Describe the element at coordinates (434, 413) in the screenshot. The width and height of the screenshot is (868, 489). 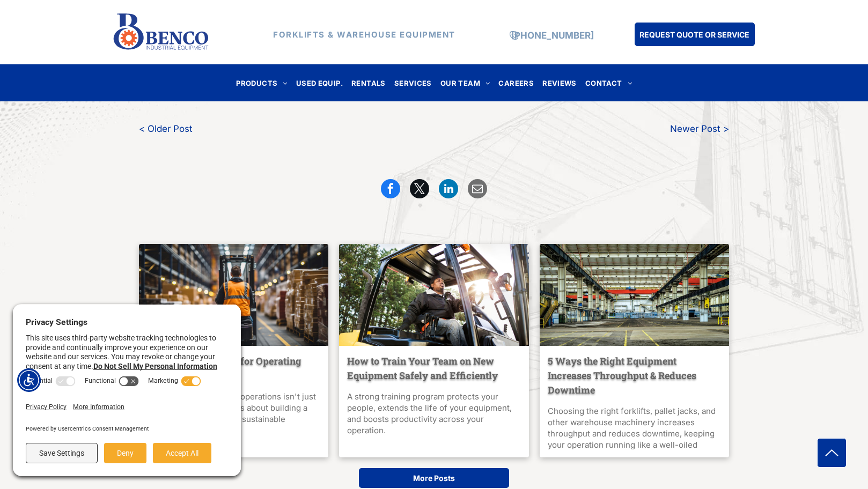
I see `div: A strong training program protects your people, extends the life of your equipment, and boosts pr...` at that location.